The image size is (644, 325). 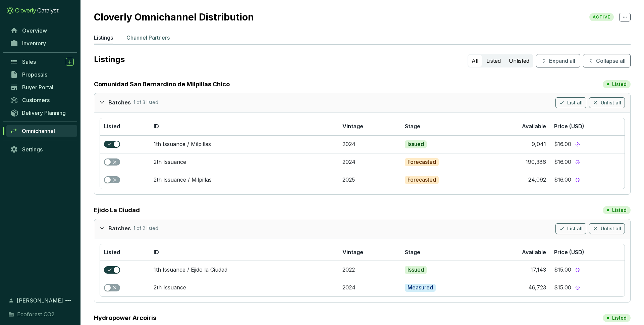 What do you see at coordinates (539, 270) in the screenshot?
I see `div: 17,143` at bounding box center [539, 270].